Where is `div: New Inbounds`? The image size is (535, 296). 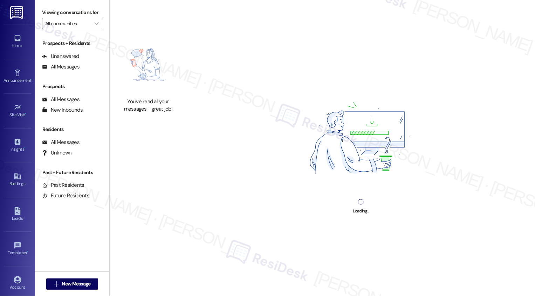 div: New Inbounds is located at coordinates (62, 110).